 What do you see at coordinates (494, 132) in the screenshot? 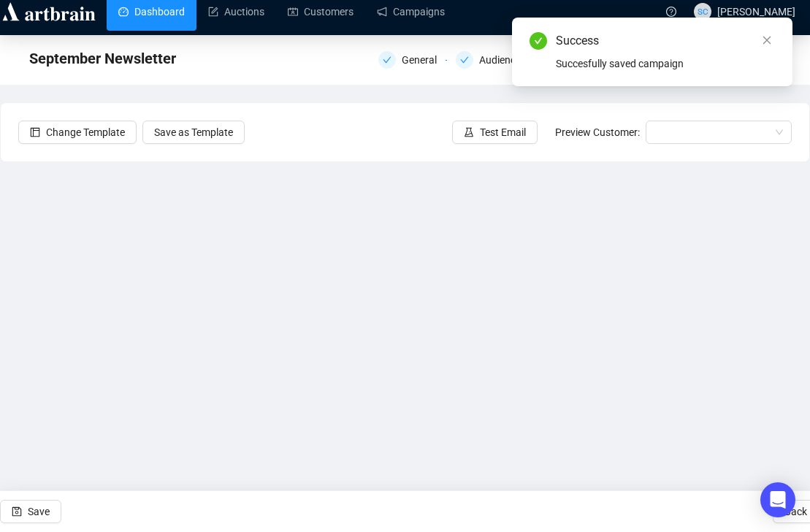
I see `button: Test Email` at bounding box center [494, 132].